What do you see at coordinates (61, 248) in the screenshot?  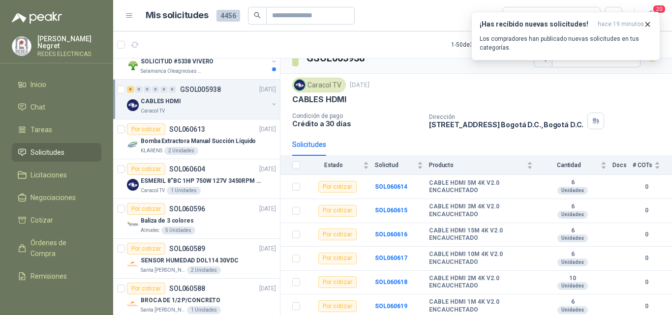 I see `span: Órdenes de Compra` at bounding box center [61, 248].